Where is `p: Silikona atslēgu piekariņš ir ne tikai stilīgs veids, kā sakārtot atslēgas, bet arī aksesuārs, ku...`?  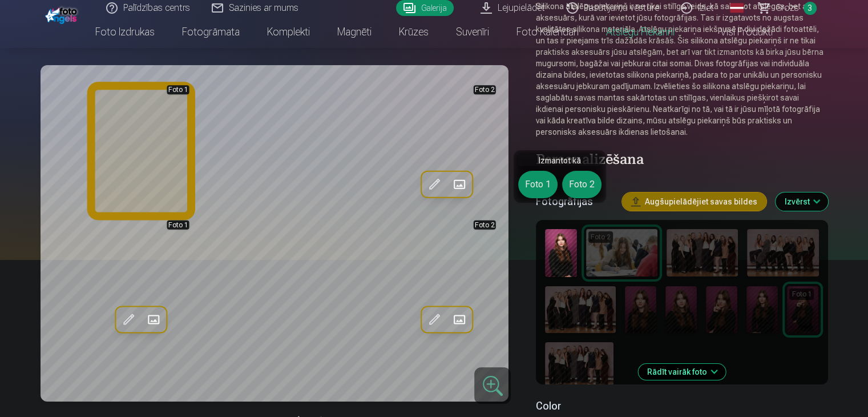 p: Silikona atslēgu piekariņš ir ne tikai stilīgs veids, kā sakārtot atslēgas, bet arī aksesuārs, ku... is located at coordinates (682, 69).